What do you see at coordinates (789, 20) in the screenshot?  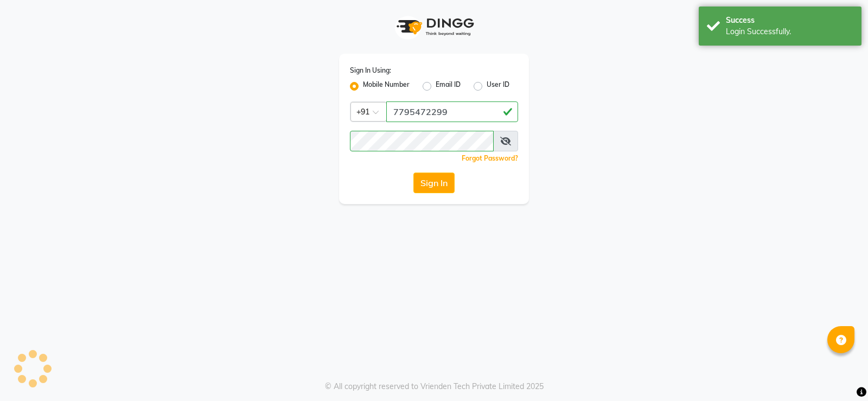 I see `div: Success` at bounding box center [789, 20].